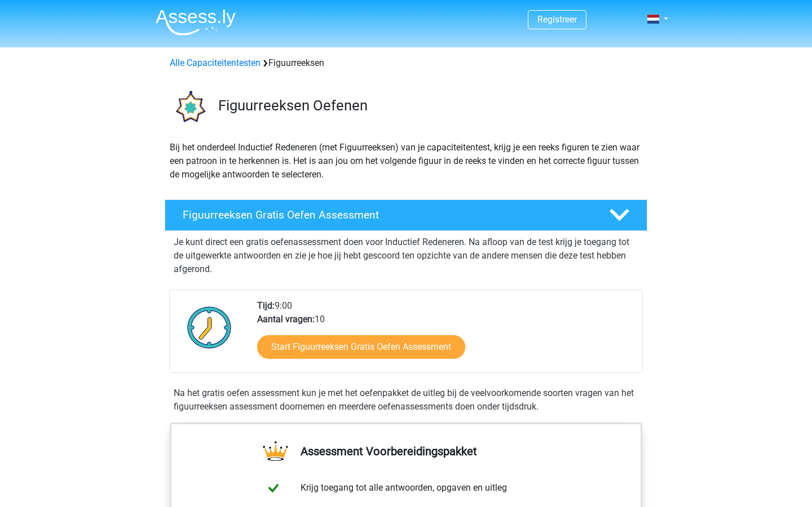  Describe the element at coordinates (406, 161) in the screenshot. I see `p: Bij het onderdeel Inductief Redeneren (met Figuurreeksen) van je capaciteitentest, krijg je een r...` at that location.